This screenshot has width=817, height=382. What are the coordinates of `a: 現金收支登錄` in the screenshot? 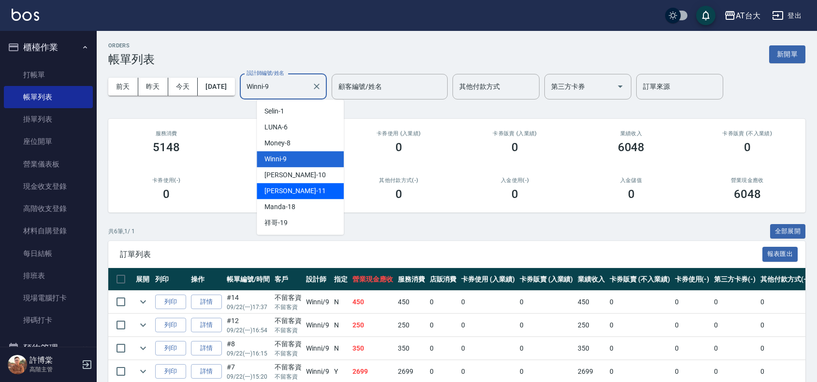 It's located at (48, 187).